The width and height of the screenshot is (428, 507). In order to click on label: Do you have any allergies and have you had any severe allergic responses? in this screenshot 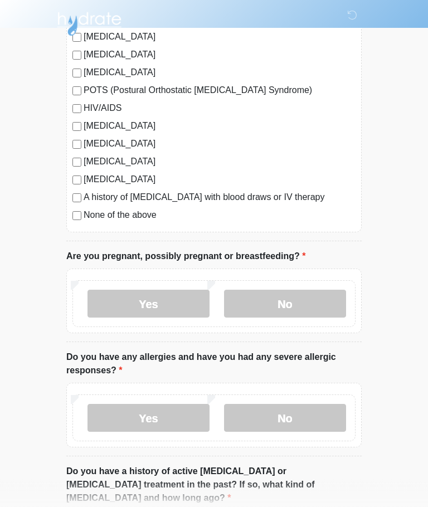, I will do `click(214, 364)`.